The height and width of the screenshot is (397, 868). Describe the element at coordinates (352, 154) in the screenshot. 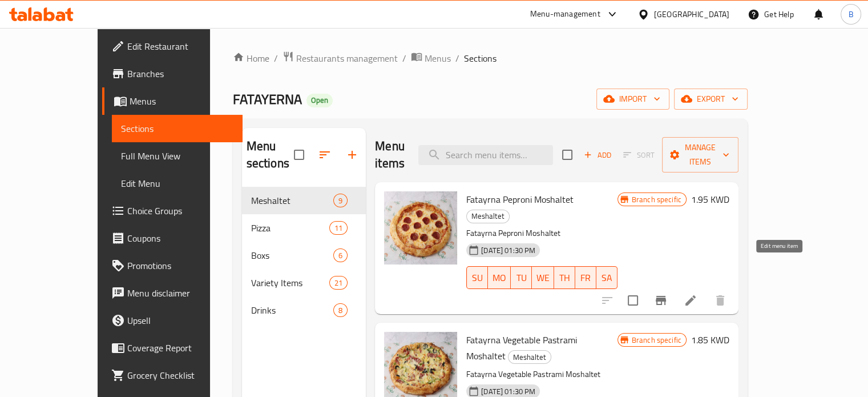

I see `button: Add section` at that location.